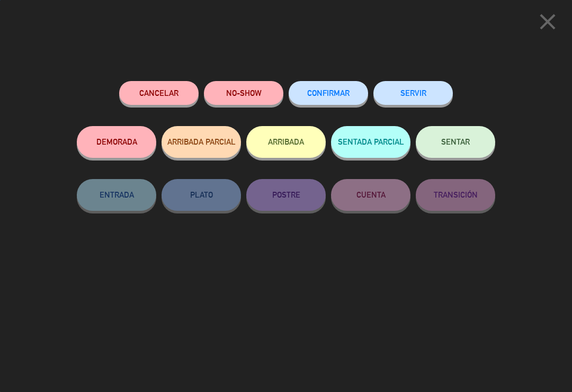 The width and height of the screenshot is (572, 392). I want to click on button: POSTRE, so click(286, 195).